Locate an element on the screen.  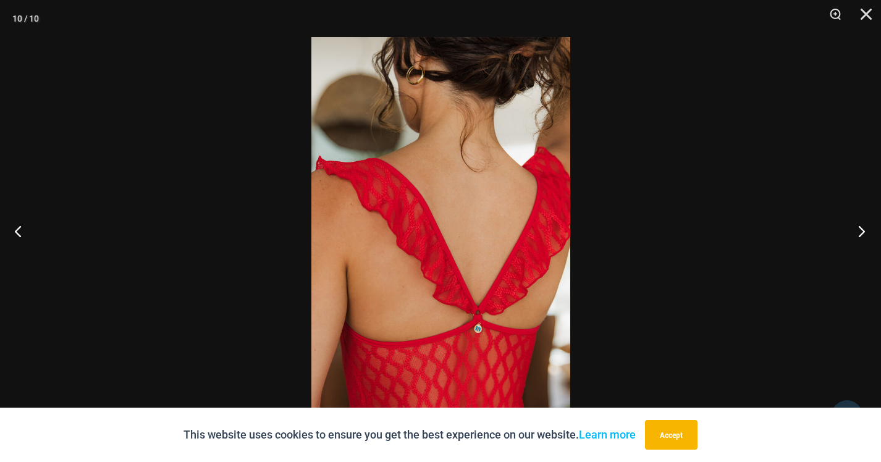
button: Next is located at coordinates (857, 231).